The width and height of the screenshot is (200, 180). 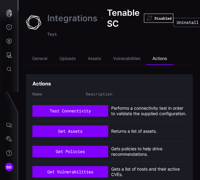 What do you see at coordinates (126, 59) in the screenshot?
I see `li: Vulnerabilities` at bounding box center [126, 59].